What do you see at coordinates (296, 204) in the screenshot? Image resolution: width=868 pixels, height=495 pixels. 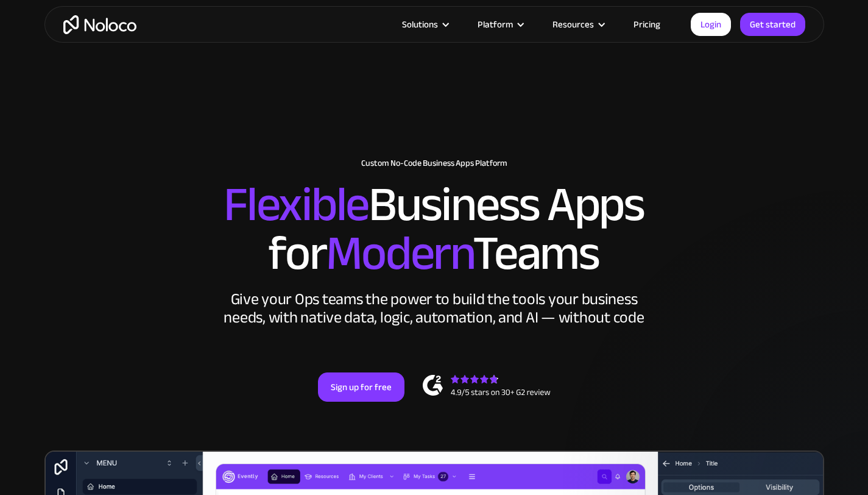 I see `span: Flexible` at bounding box center [296, 204].